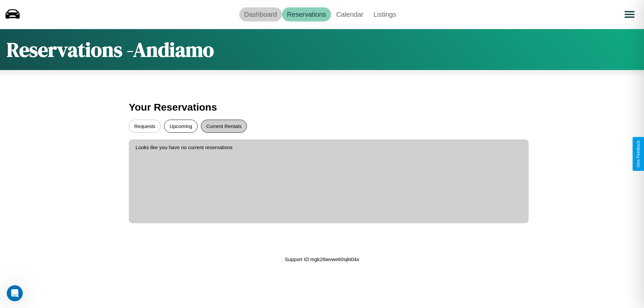 The image size is (644, 308). Describe the element at coordinates (350, 14) in the screenshot. I see `a: Calendar` at that location.